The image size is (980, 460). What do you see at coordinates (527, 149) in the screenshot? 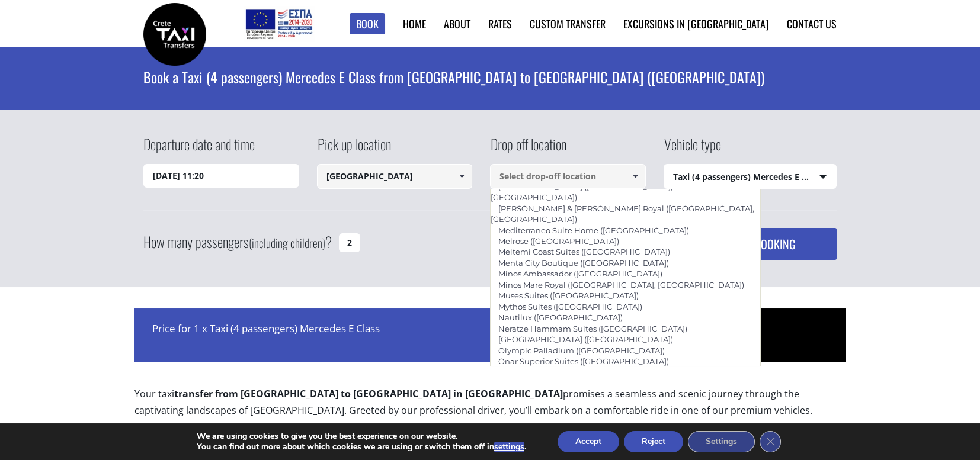
I see `label: Drop off location` at bounding box center [527, 149].